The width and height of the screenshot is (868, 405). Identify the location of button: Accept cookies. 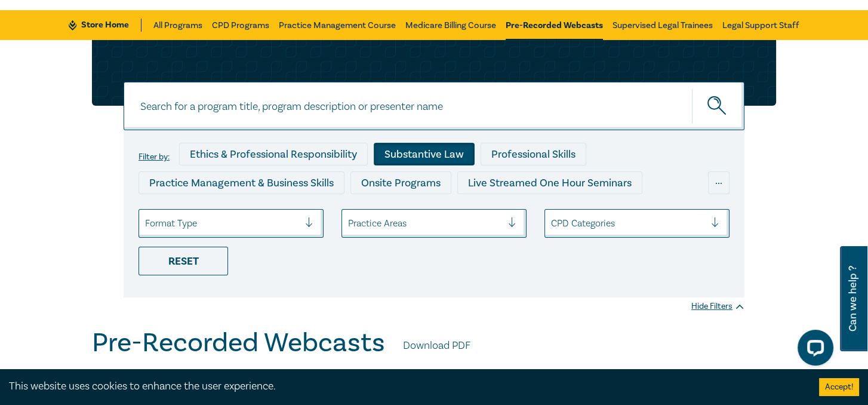
(839, 387).